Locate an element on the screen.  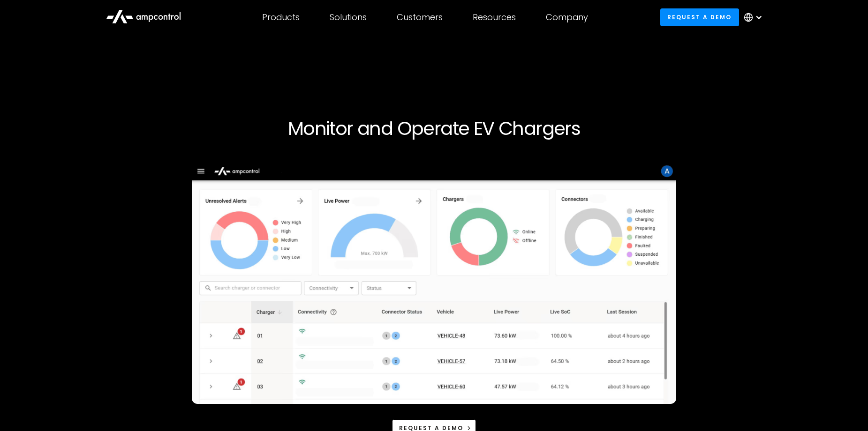
div: Products is located at coordinates (281, 17).